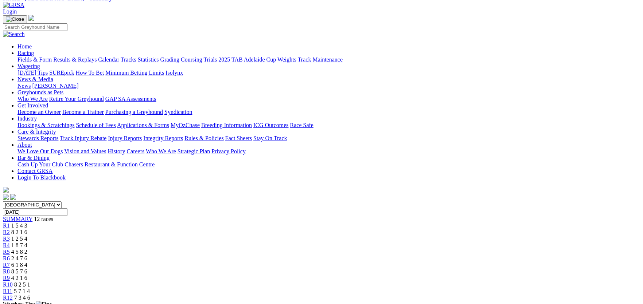 The image size is (643, 304). Describe the element at coordinates (77, 99) in the screenshot. I see `a: Retire Your Greyhound` at that location.